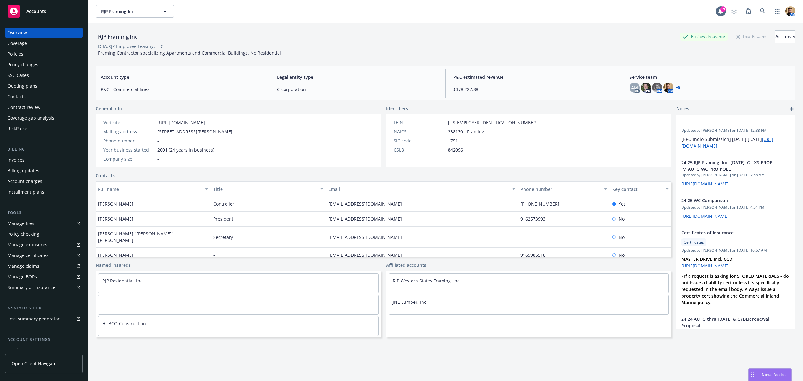 The image size is (803, 381). Describe the element at coordinates (44, 350) in the screenshot. I see `a: Service team` at that location.